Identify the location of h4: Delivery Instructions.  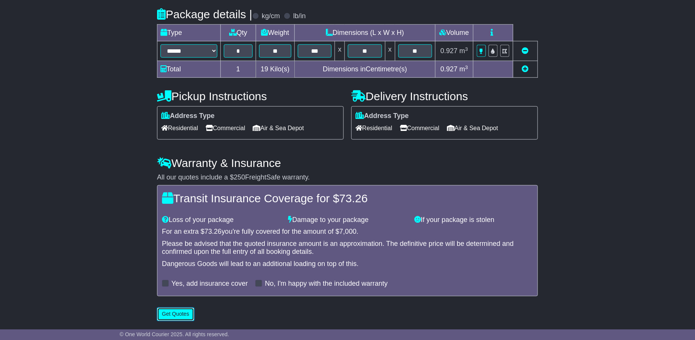
(445, 96).